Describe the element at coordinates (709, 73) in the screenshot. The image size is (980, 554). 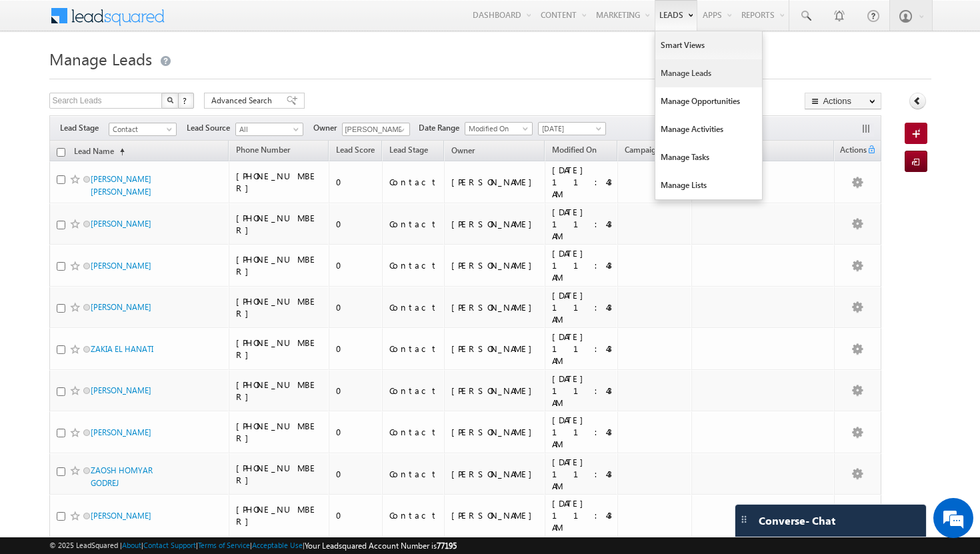
I see `a: Manage Leads` at that location.